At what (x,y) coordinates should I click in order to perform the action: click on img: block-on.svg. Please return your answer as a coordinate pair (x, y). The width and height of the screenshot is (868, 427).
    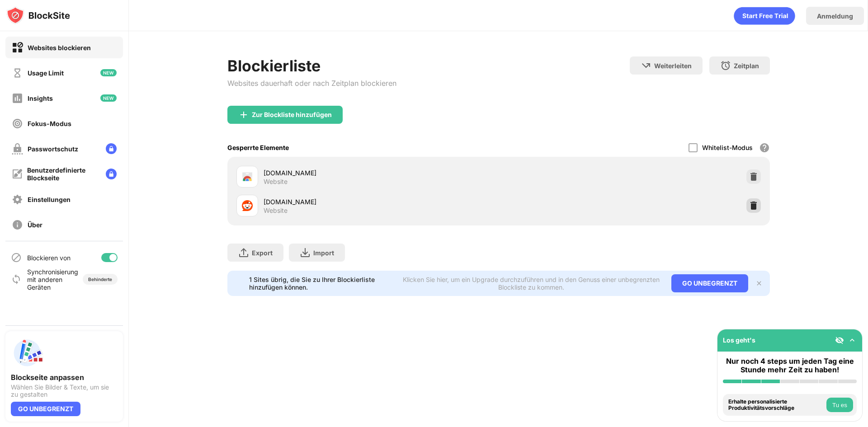
    Looking at the image, I should click on (17, 48).